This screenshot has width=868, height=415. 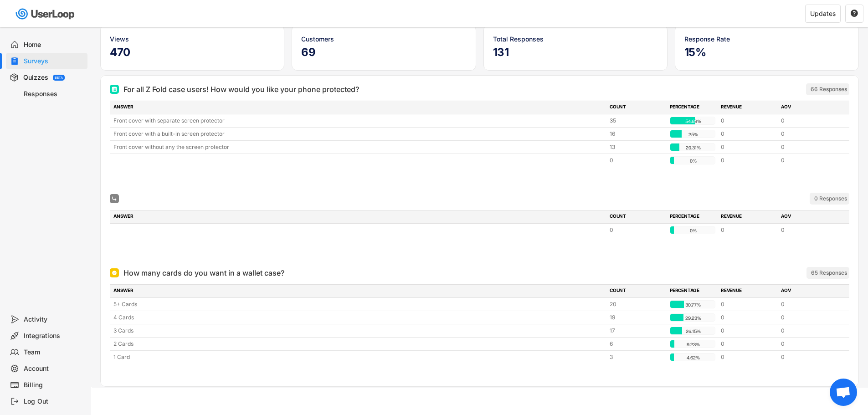 What do you see at coordinates (115, 199) in the screenshot?
I see `img: Multi Select` at bounding box center [115, 199].